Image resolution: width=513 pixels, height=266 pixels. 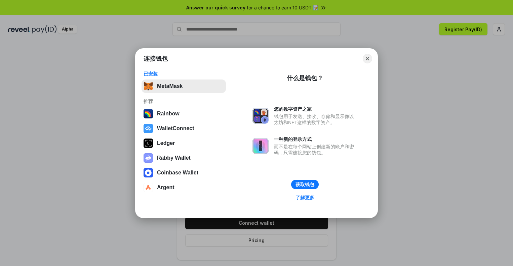 I want to click on button: MetaMask, so click(x=183, y=86).